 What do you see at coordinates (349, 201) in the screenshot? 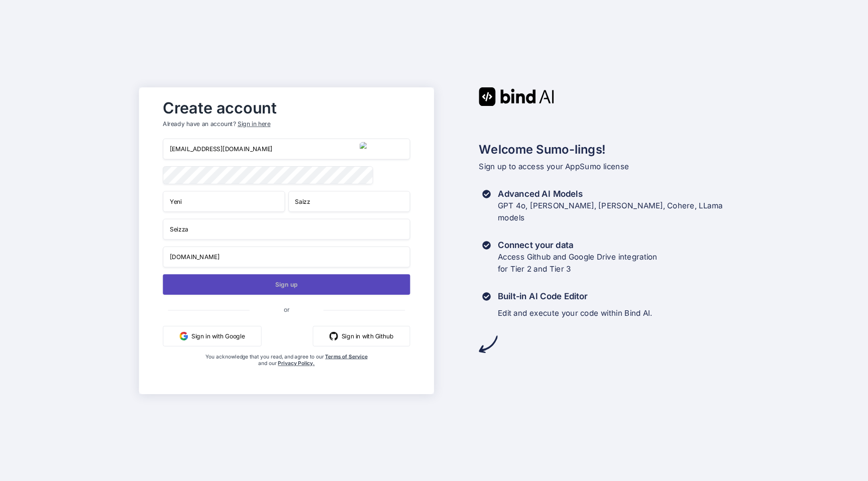
I see `input: Last Name` at bounding box center [349, 201].